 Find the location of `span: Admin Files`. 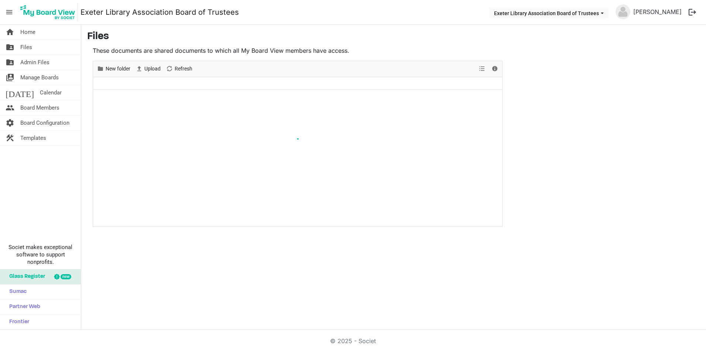

span: Admin Files is located at coordinates (35, 62).